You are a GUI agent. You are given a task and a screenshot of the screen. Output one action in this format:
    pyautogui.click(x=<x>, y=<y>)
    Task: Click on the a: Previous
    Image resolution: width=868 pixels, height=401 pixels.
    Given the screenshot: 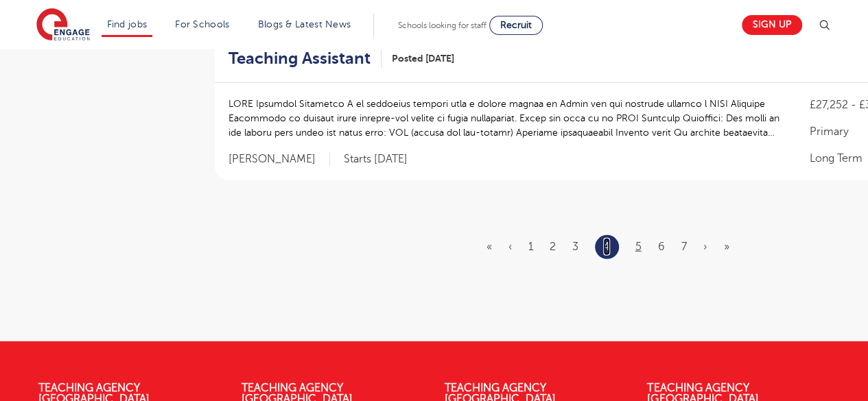 What is the action you would take?
    pyautogui.click(x=510, y=247)
    